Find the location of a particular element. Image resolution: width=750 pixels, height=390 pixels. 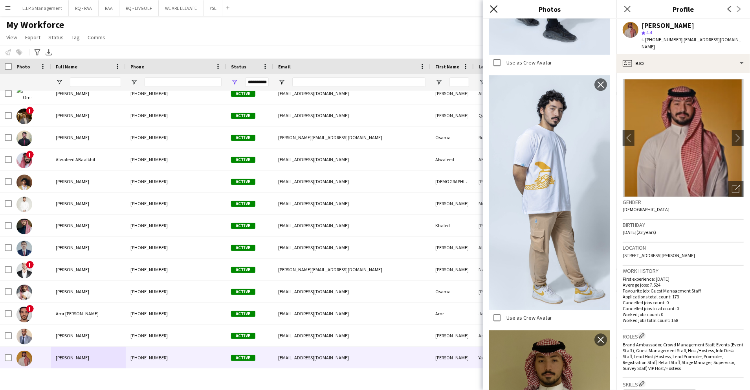

div: Alabdulwahid is located at coordinates (495, 247).